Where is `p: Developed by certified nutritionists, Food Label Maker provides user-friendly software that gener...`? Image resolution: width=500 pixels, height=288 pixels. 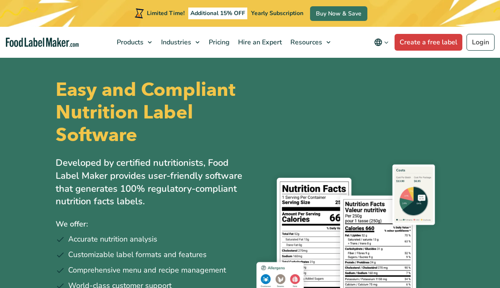
p: Developed by certified nutritionists, Food Label Maker provides user-friendly software that gener... is located at coordinates (150, 182).